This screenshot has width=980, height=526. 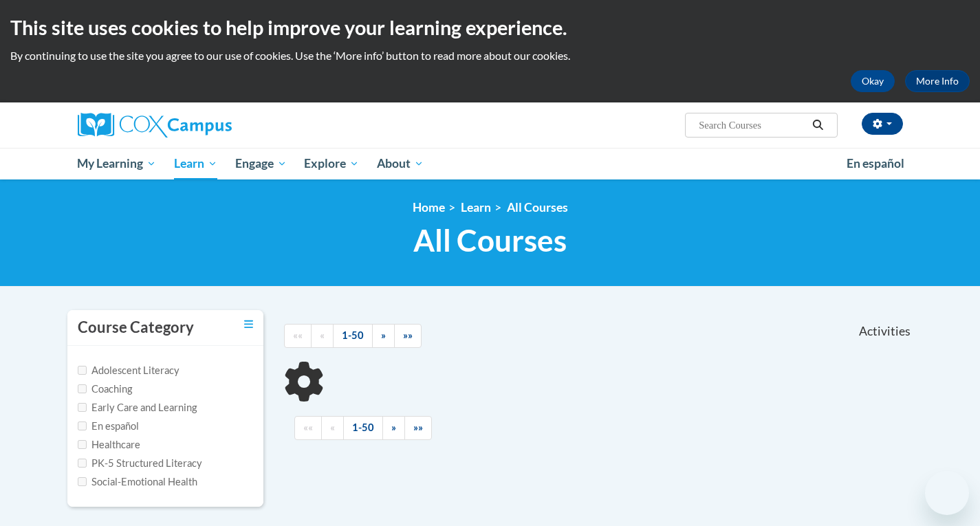 What do you see at coordinates (108, 426) in the screenshot?
I see `label: En español` at bounding box center [108, 426].